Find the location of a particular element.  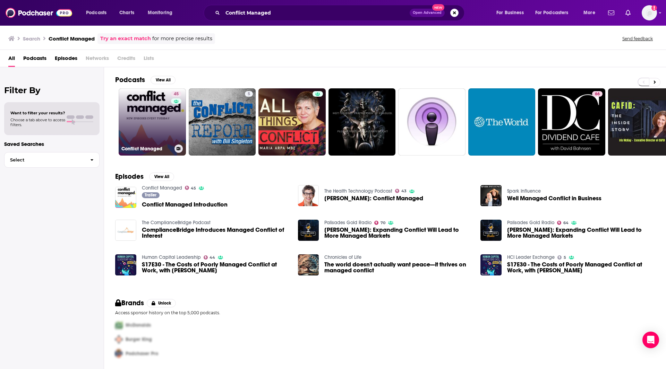

h3: Search is located at coordinates (32, 38).